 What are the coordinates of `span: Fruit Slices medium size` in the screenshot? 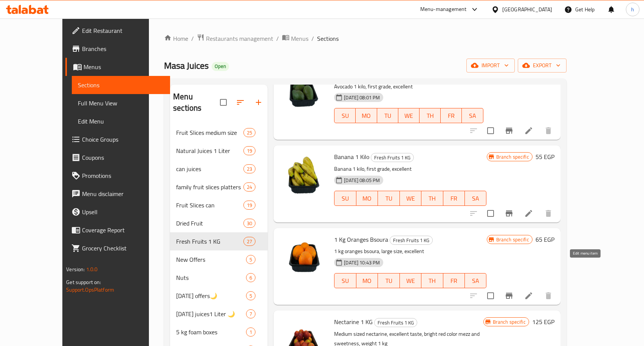 It's located at (210, 133).